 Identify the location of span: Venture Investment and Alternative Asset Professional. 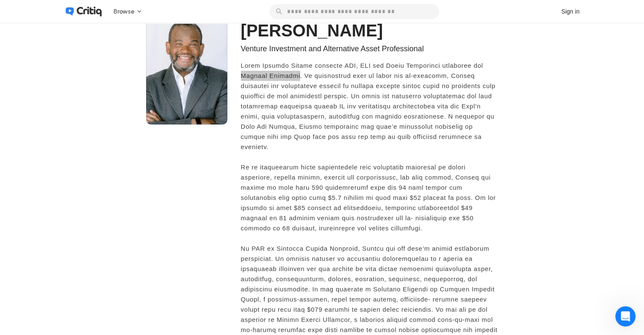
(359, 49).